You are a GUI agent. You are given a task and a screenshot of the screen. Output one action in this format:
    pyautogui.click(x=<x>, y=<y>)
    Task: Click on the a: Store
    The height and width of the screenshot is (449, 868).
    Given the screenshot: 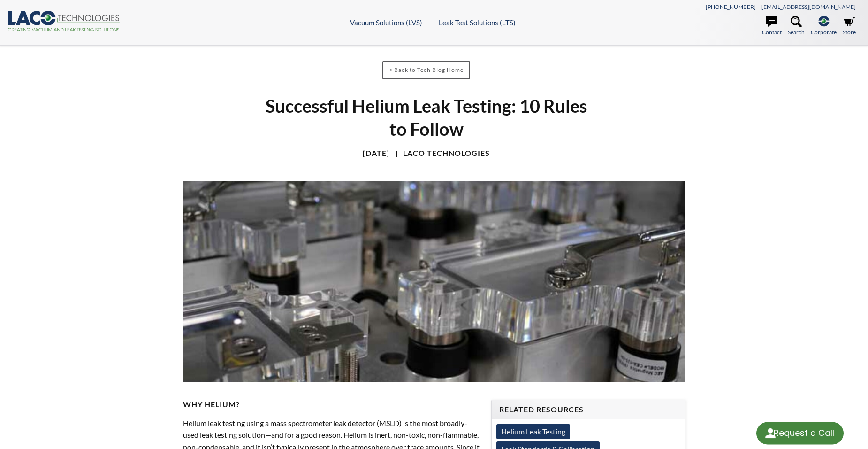 What is the action you would take?
    pyautogui.click(x=850, y=26)
    